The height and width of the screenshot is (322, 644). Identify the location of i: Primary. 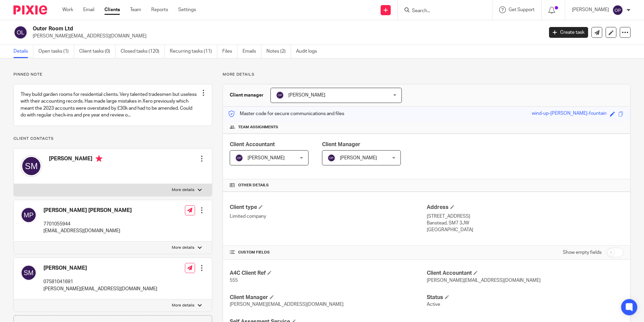
(99, 159).